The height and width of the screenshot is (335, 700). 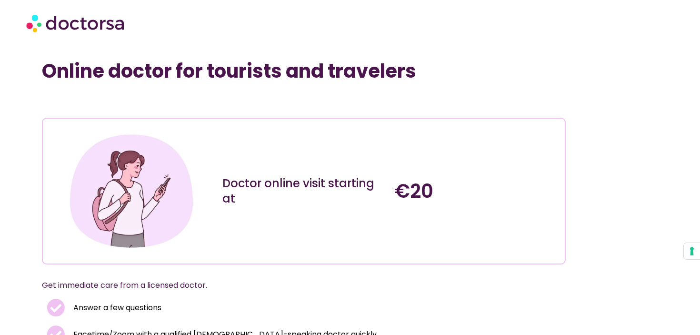 What do you see at coordinates (476, 191) in the screenshot?
I see `h4: €20` at bounding box center [476, 191].